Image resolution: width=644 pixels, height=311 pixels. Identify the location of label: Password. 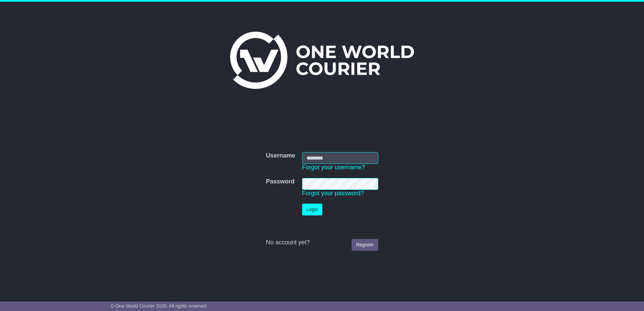
(280, 182).